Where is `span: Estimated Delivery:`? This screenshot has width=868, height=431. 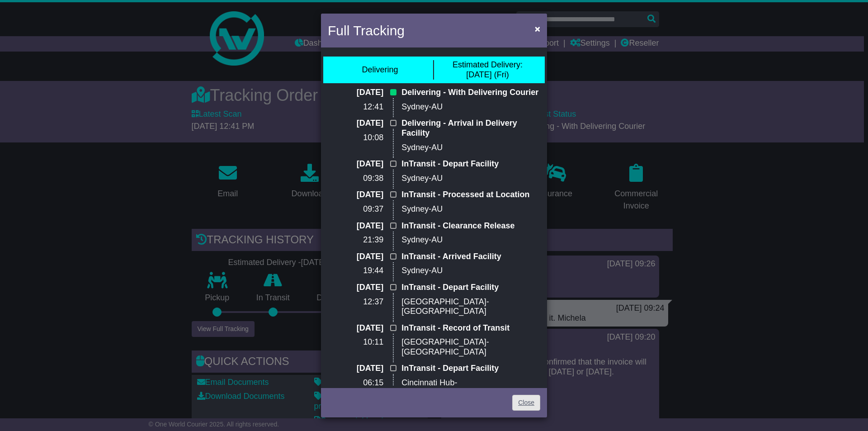 span: Estimated Delivery: is located at coordinates (487, 65).